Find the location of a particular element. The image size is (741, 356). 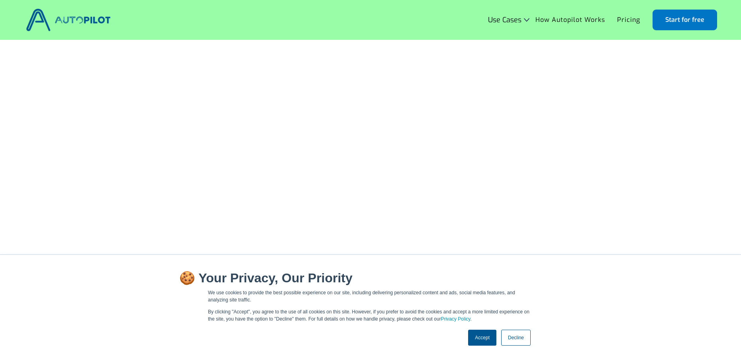

a: Accept is located at coordinates (482, 338).